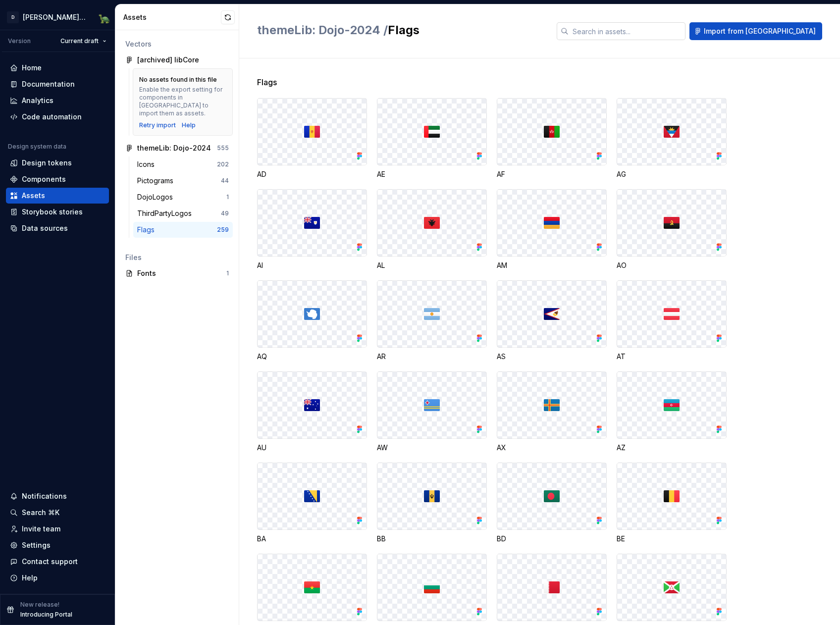 The height and width of the screenshot is (625, 840). Describe the element at coordinates (41, 529) in the screenshot. I see `div: Invite team` at that location.